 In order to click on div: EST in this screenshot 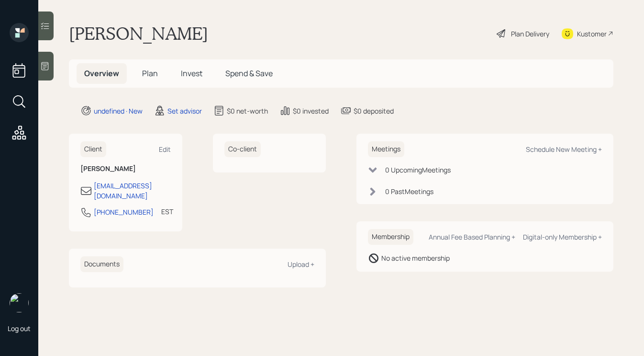, I will do `click(167, 211)`.